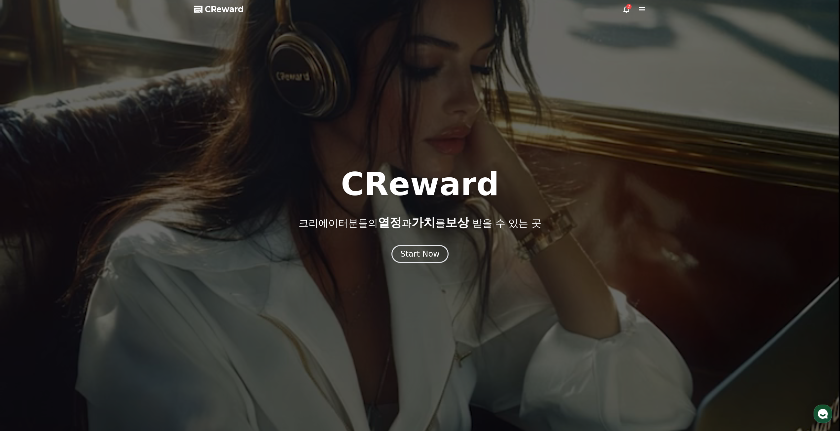 The height and width of the screenshot is (431, 840). Describe the element at coordinates (420, 184) in the screenshot. I see `h1: CReward` at that location.